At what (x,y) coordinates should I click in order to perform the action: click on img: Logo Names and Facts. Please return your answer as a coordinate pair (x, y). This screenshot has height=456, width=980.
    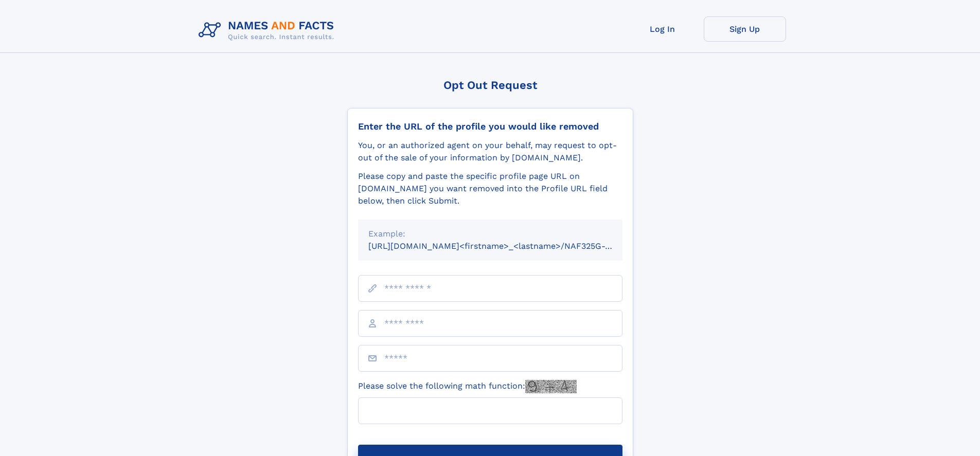
    Looking at the image, I should click on (268, 30).